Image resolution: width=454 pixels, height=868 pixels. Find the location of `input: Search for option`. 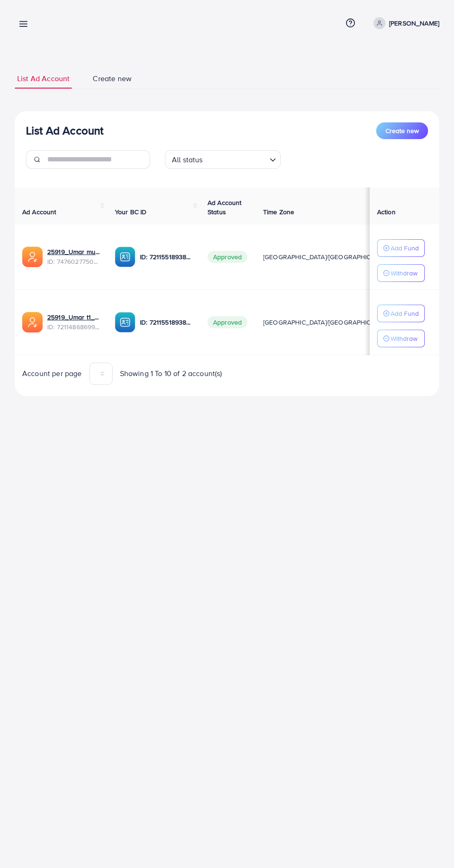

input: Search for option is located at coordinates (236, 159).